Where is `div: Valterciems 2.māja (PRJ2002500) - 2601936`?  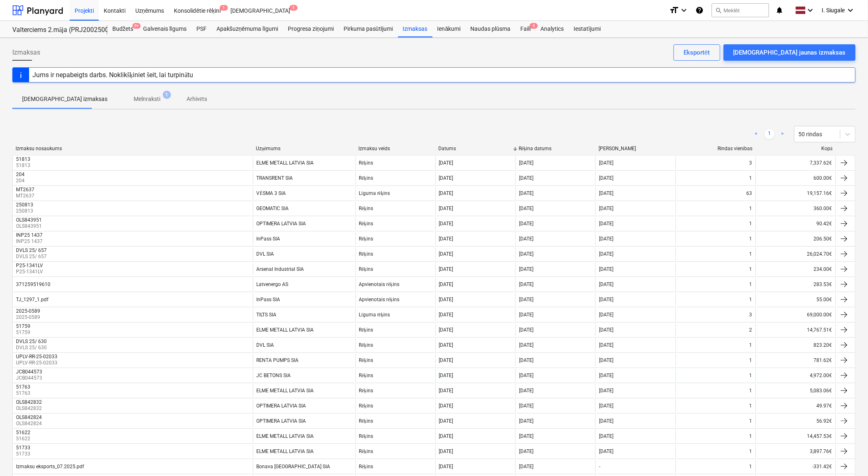 div: Valterciems 2.māja (PRJ2002500) - 2601936 is located at coordinates (55, 30).